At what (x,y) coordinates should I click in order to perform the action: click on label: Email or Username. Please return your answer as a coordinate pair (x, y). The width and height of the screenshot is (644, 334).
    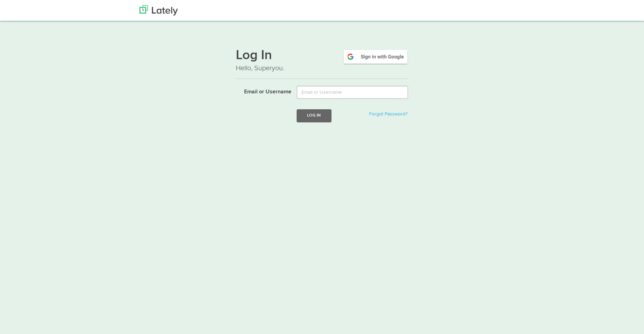
    Looking at the image, I should click on (261, 91).